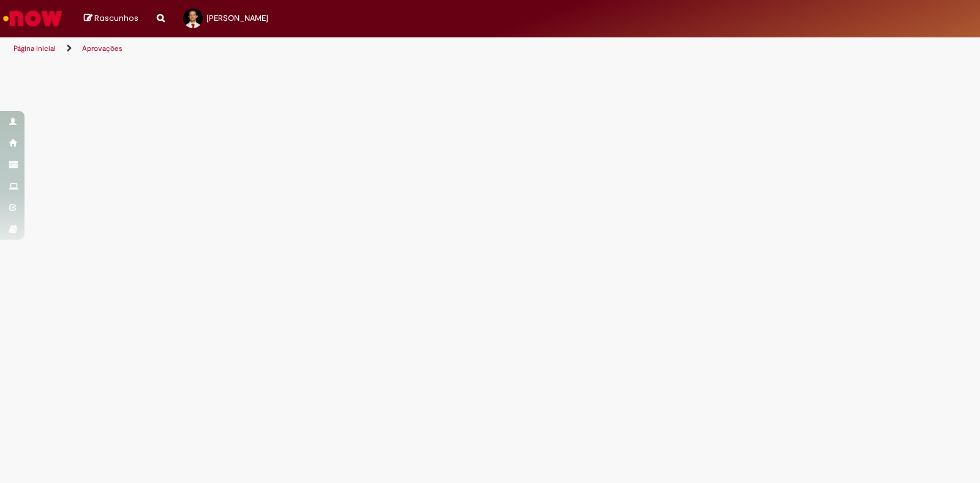 Image resolution: width=980 pixels, height=483 pixels. I want to click on a: Rascunhos, so click(111, 18).